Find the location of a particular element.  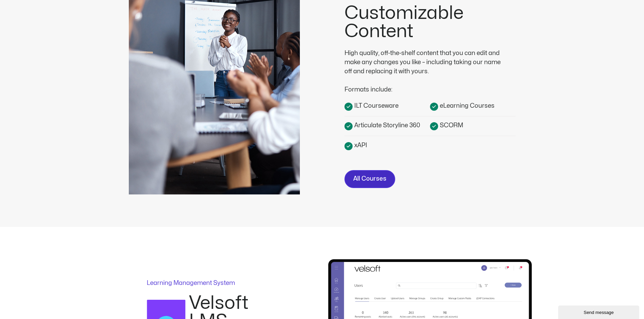

span: All Courses is located at coordinates (370, 179).